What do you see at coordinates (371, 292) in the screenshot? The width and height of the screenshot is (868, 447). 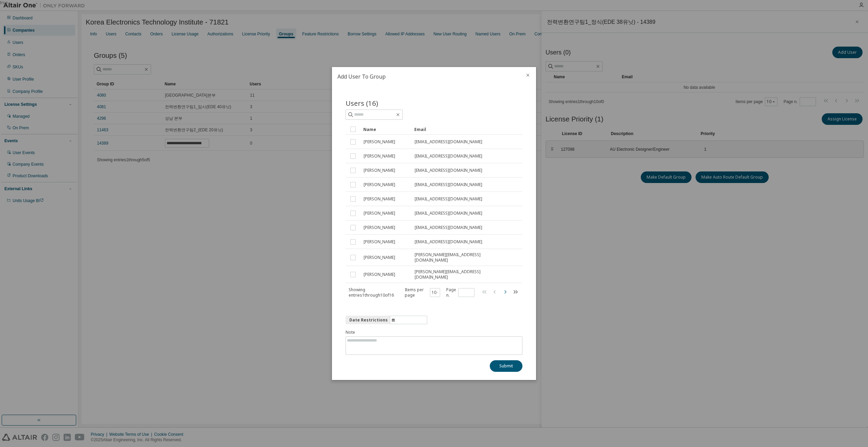 I see `span: Showing entries 1 through 10 of 16` at bounding box center [371, 292].